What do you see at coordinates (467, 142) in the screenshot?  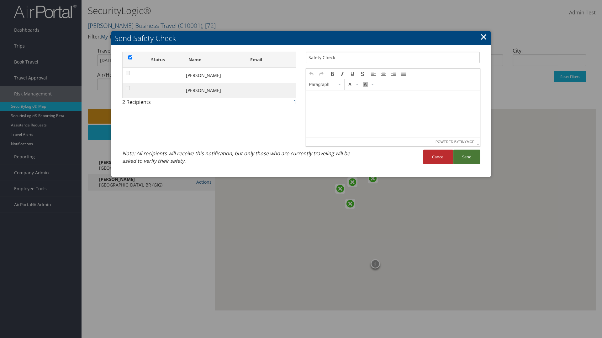 I see `a: tinymce` at bounding box center [467, 142].